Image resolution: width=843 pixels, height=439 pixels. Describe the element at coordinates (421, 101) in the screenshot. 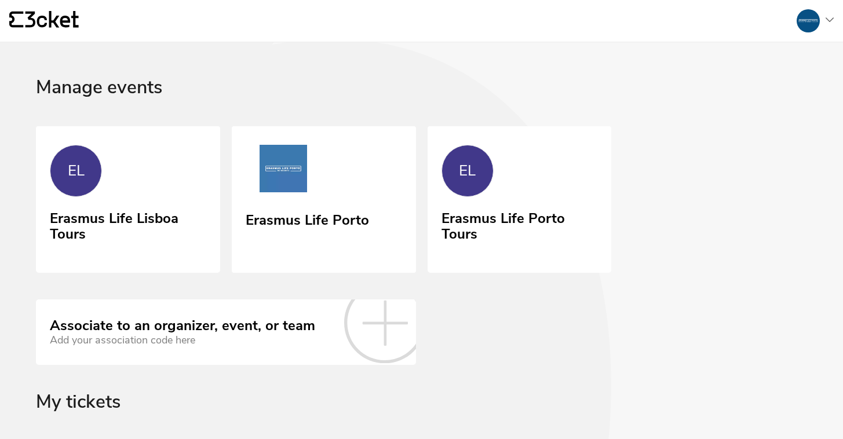

I see `div: Manage events` at that location.